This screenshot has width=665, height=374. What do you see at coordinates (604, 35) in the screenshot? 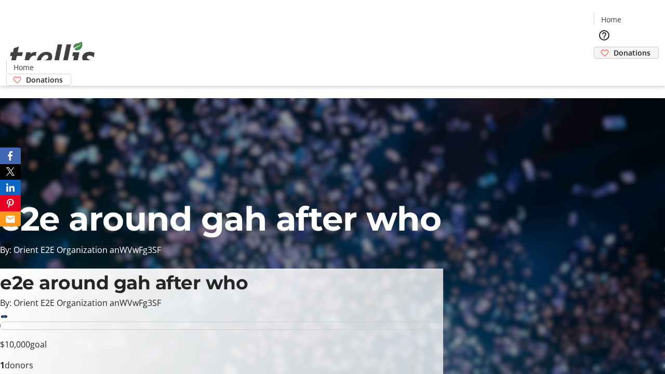
I see `button: Help` at bounding box center [604, 35].